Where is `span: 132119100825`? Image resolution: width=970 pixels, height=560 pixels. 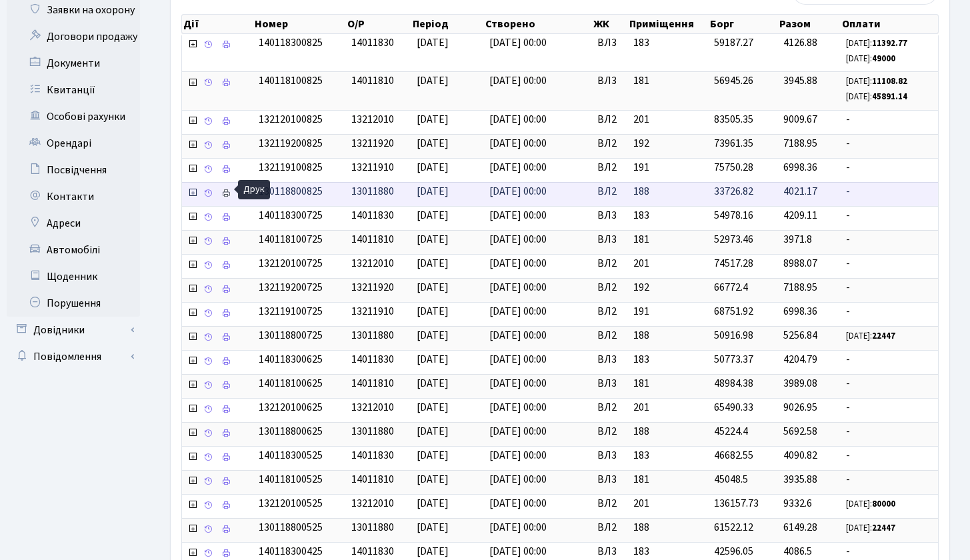 span: 132119100825 is located at coordinates (290, 168).